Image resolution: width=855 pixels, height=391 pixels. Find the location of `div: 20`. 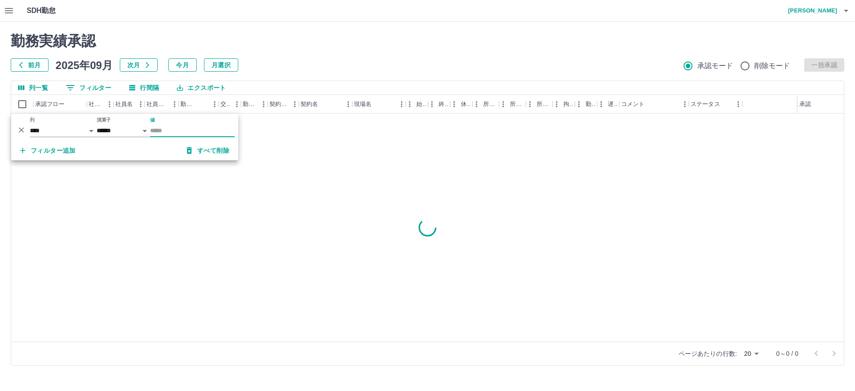

div: 20 is located at coordinates (752, 354).